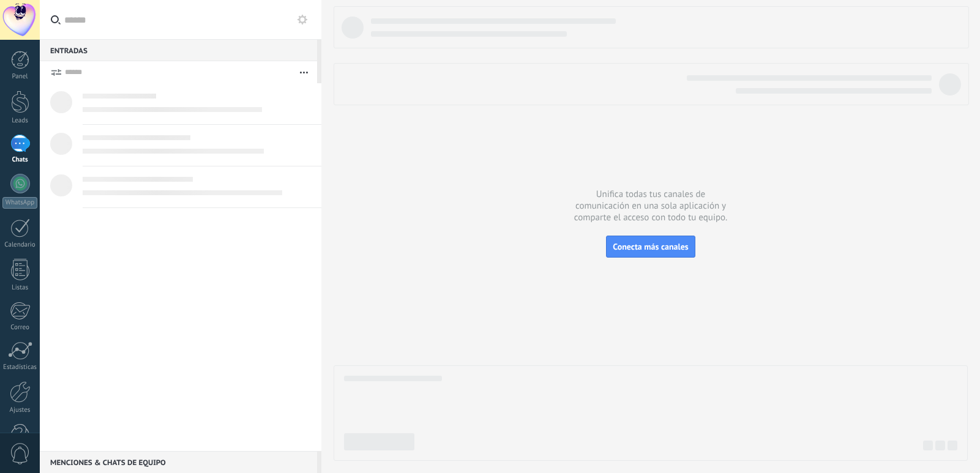  I want to click on div: Leads, so click(20, 120).